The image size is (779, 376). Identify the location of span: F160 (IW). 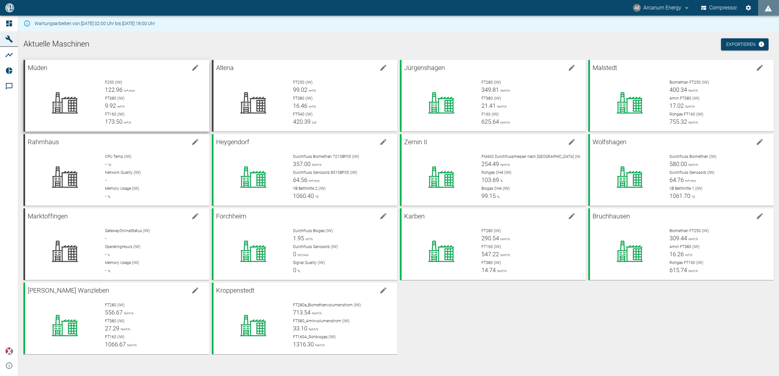
(490, 114).